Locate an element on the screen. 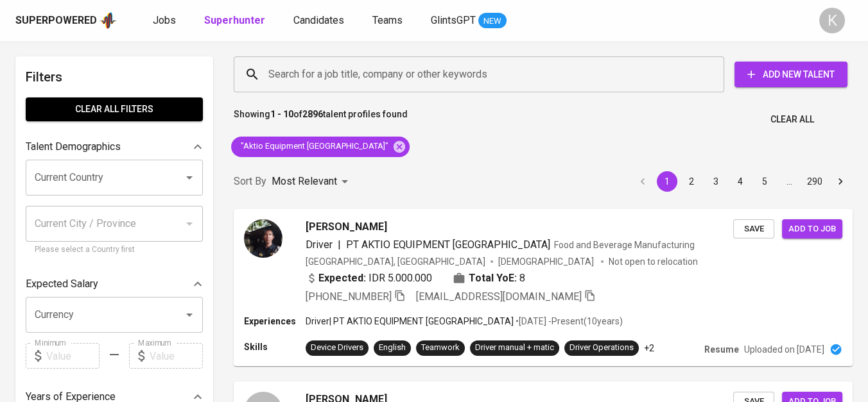 This screenshot has height=402, width=868. p: Expected Salary is located at coordinates (61, 284).